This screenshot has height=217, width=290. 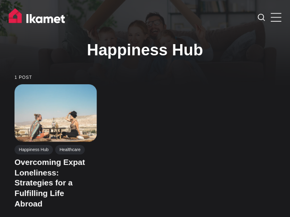 I want to click on a: Happiness Hub, so click(x=34, y=150).